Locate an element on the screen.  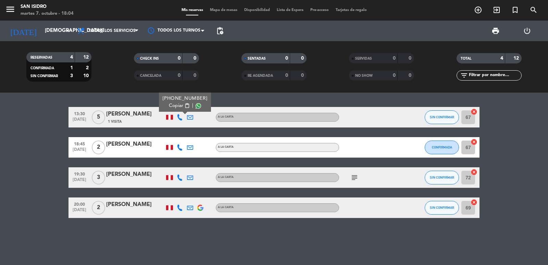
strong: 1 is located at coordinates (72, 68).